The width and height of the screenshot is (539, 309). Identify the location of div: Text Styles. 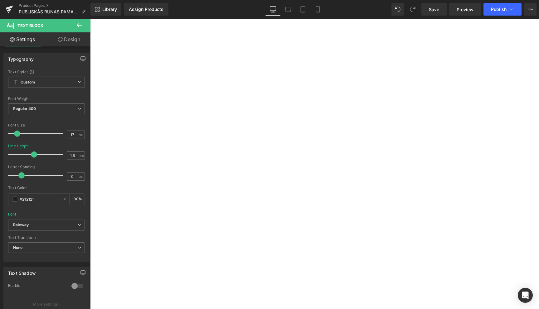
(46, 72).